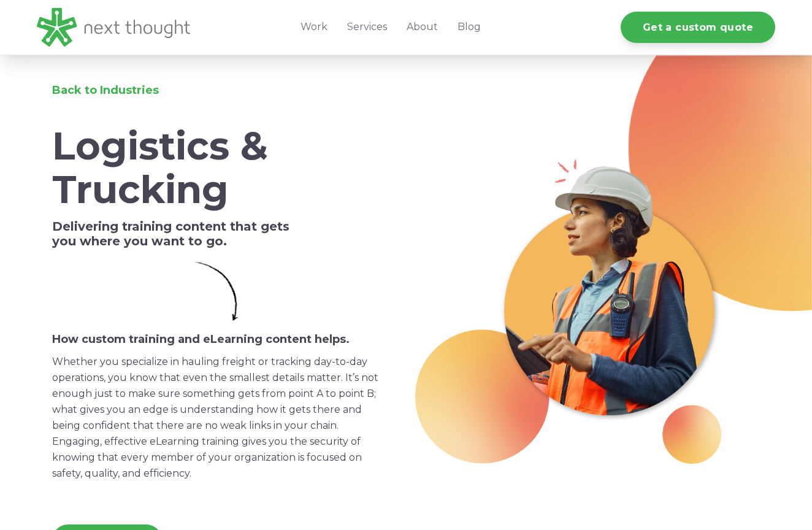  I want to click on a: Back to Industries, so click(105, 90).